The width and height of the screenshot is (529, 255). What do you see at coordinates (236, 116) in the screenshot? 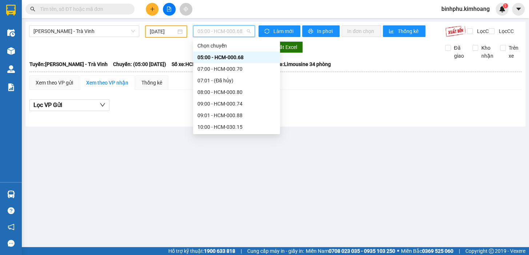
I see `div: 09:01 - HCM-000.88` at bounding box center [236, 116].